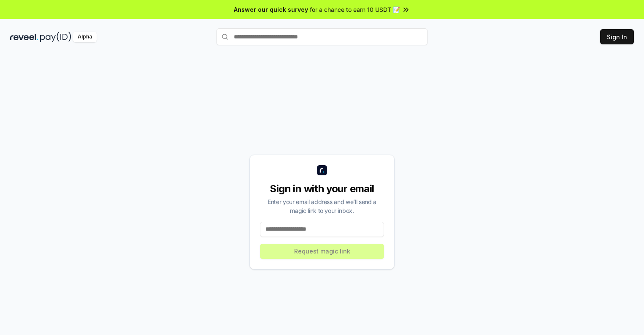 The width and height of the screenshot is (644, 335). Describe the element at coordinates (271, 10) in the screenshot. I see `span: Answer our quick survey` at that location.